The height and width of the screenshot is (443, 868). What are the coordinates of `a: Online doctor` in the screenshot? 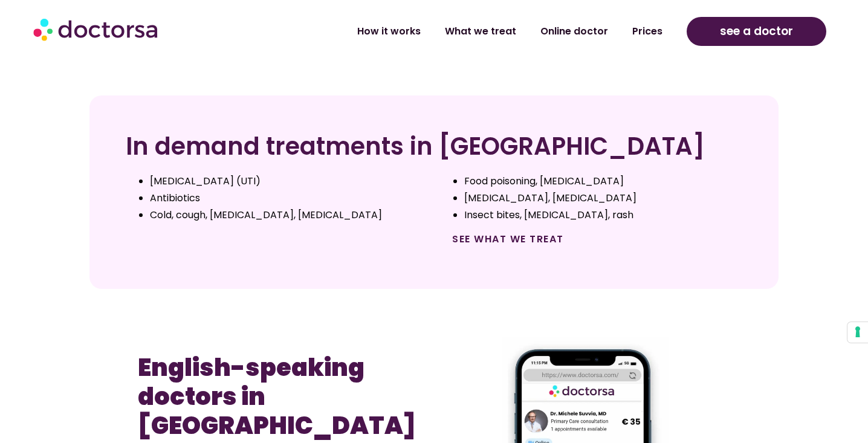 It's located at (575, 31).